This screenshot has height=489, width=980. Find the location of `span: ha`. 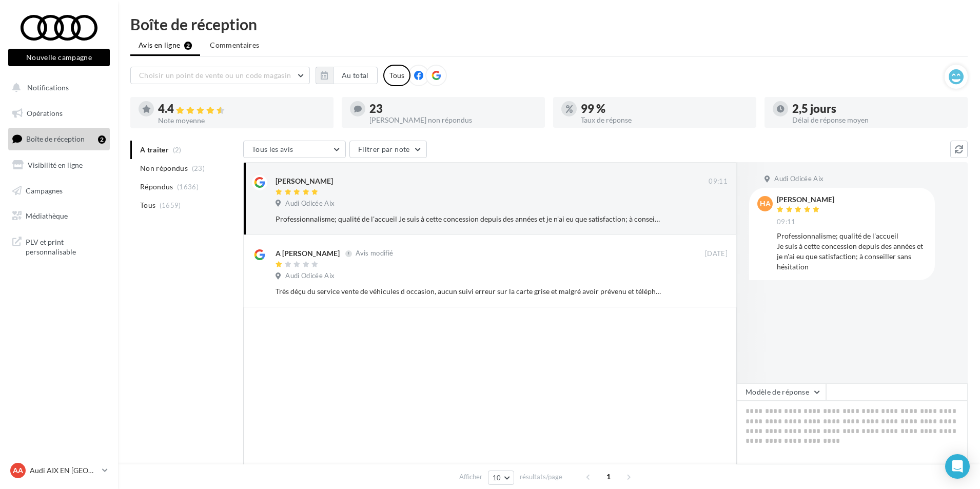

span: ha is located at coordinates (765, 204).